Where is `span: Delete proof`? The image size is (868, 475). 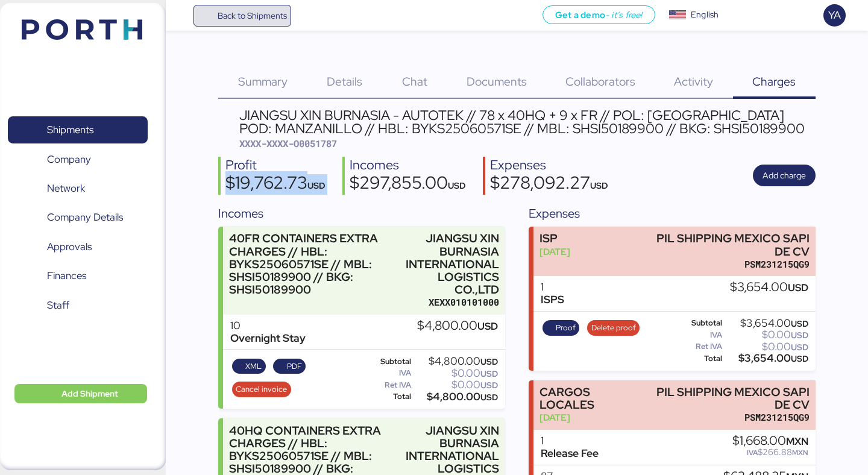
span: Delete proof is located at coordinates (614, 328).